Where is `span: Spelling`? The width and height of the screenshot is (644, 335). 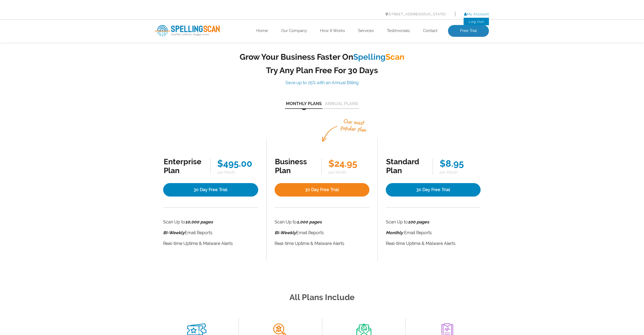
span: Spelling is located at coordinates (369, 57).